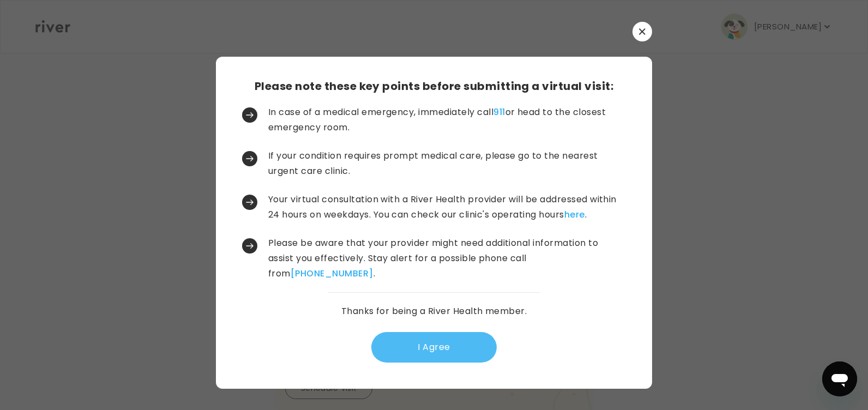  I want to click on a: here, so click(575, 214).